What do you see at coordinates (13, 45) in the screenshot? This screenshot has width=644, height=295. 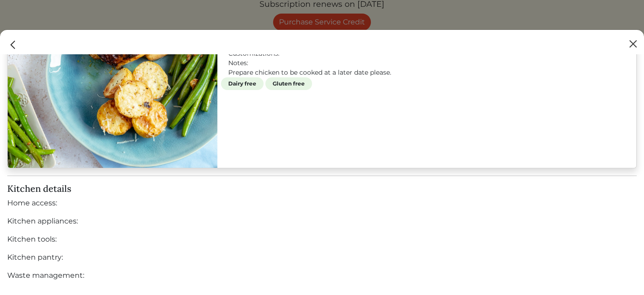 I see `img: back_caret-0738dc900bf9763b5e5a40894073b948e17d9601fd527fca9689b06ce300169f.svg` at bounding box center [13, 45].